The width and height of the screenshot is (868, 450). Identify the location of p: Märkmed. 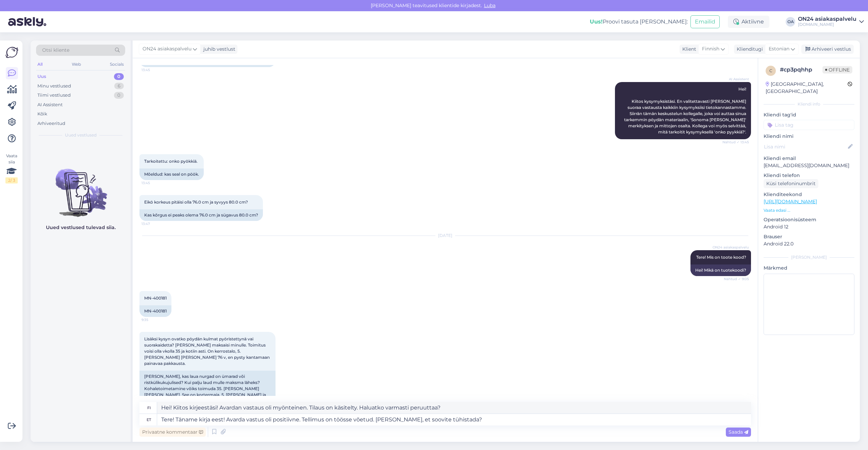
(809, 268).